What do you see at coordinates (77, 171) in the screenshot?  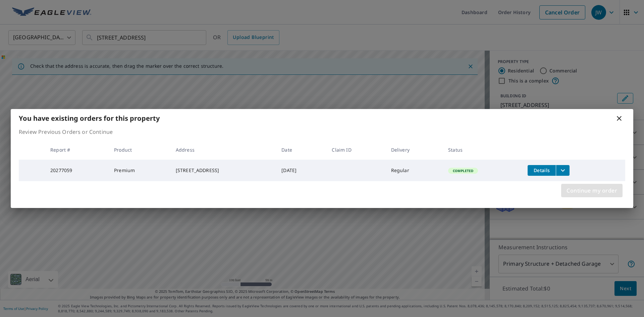 I see `td: 20277059` at bounding box center [77, 171].